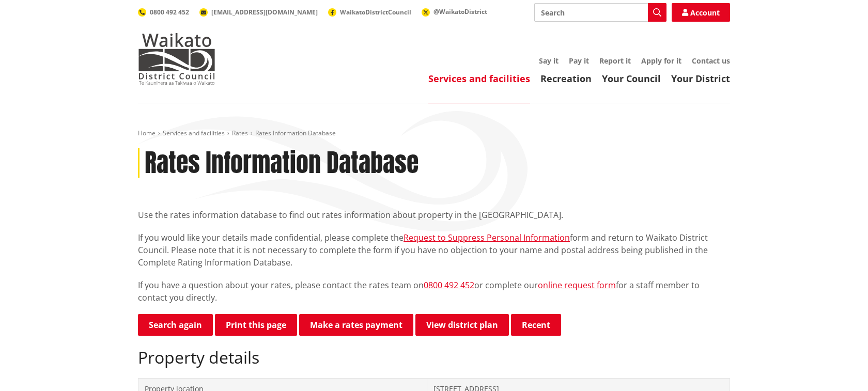 The image size is (868, 391). I want to click on a: Say it, so click(549, 60).